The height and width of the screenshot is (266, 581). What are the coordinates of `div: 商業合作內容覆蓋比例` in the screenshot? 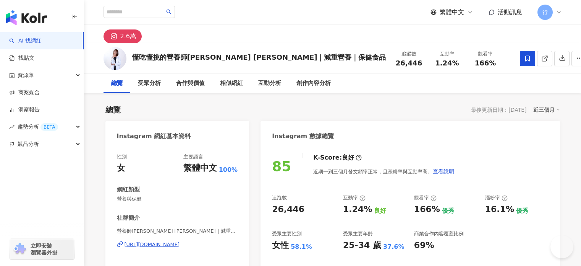 It's located at (439, 233).